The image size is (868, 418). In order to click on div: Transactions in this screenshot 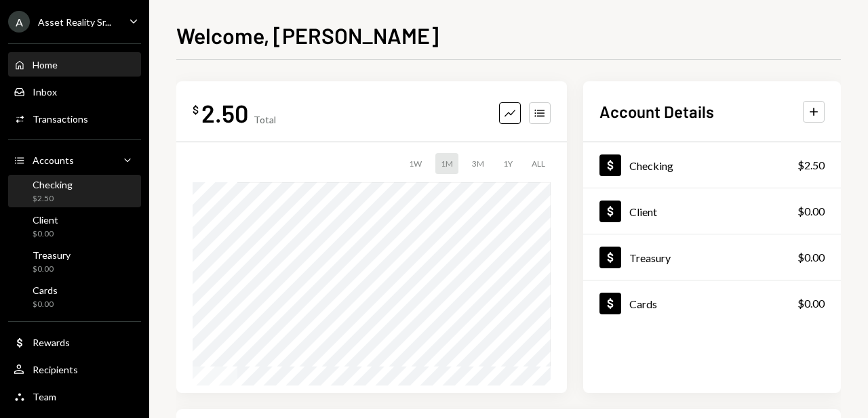, I will do `click(61, 119)`.